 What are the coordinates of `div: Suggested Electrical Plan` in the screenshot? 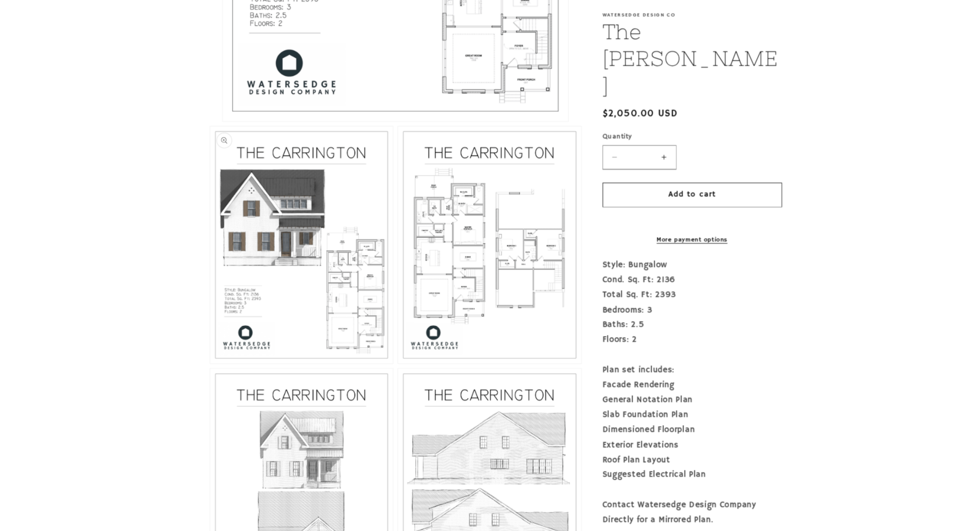 It's located at (685, 473).